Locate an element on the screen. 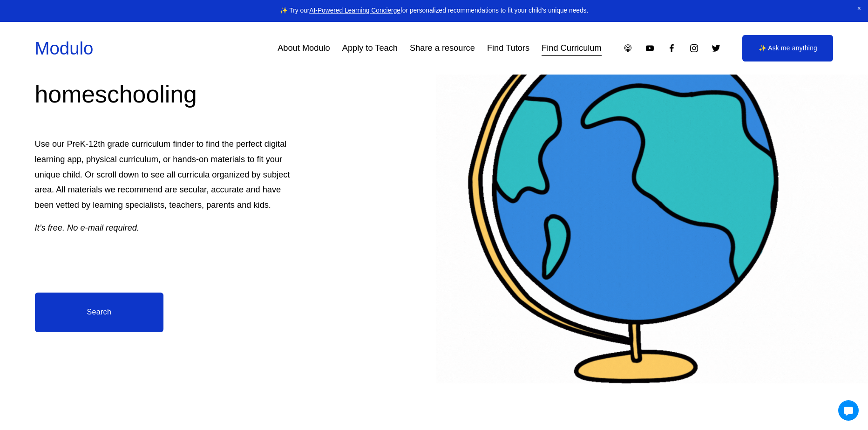 This screenshot has height=430, width=868. a: Find Tutors is located at coordinates (508, 48).